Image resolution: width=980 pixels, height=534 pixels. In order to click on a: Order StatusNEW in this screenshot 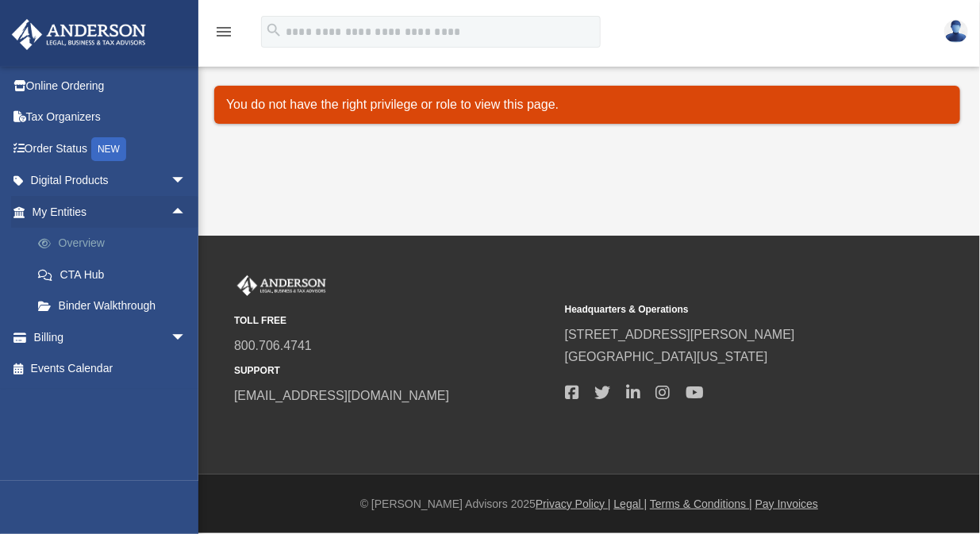, I will do `click(110, 149)`.